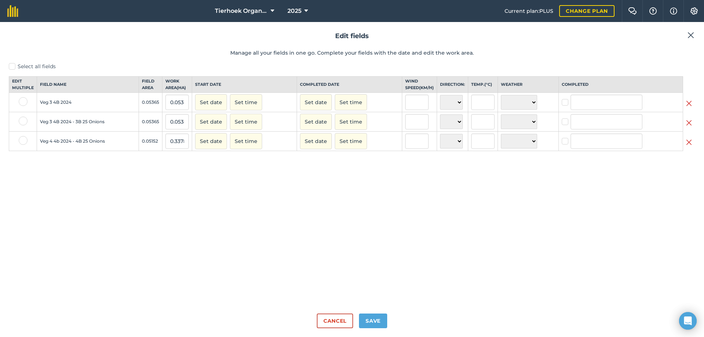 This screenshot has width=704, height=337. What do you see at coordinates (352, 53) in the screenshot?
I see `p: Manage all your fields in one go. Complete your fields with the date and edit the work area.` at bounding box center [352, 53].